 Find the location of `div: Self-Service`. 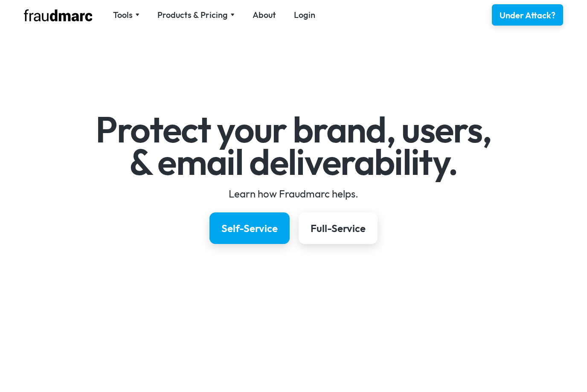

div: Self-Service is located at coordinates (250, 228).